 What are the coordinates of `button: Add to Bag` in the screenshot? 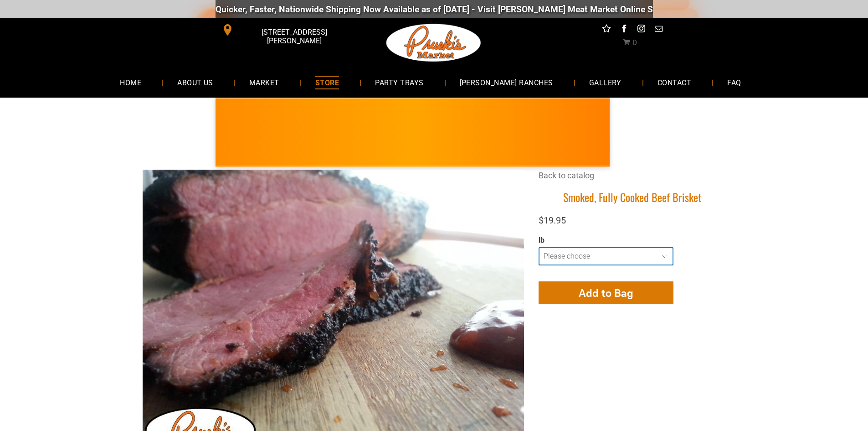 It's located at (606, 293).